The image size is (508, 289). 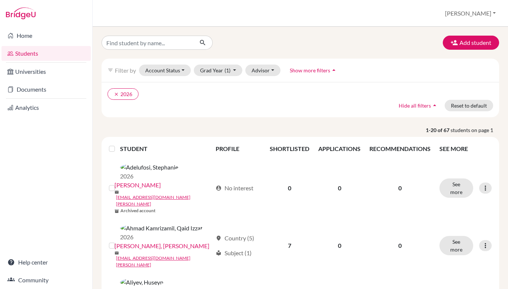 I want to click on span: students on page 1, so click(x=475, y=130).